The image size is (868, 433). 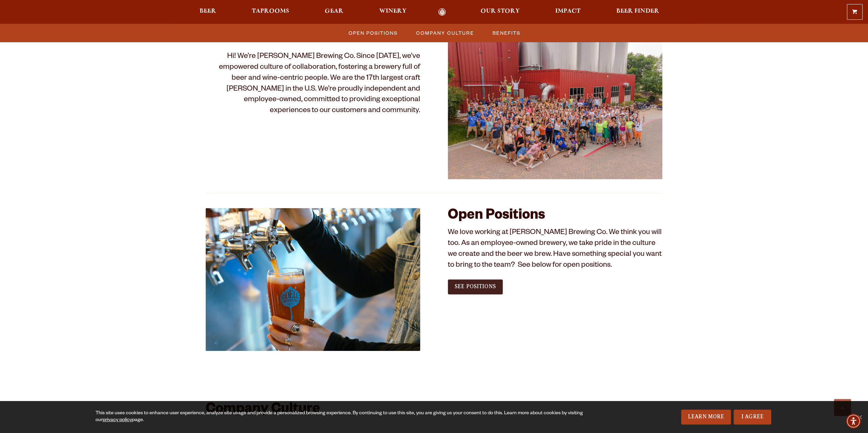 I want to click on a: privacy policy, so click(x=117, y=421).